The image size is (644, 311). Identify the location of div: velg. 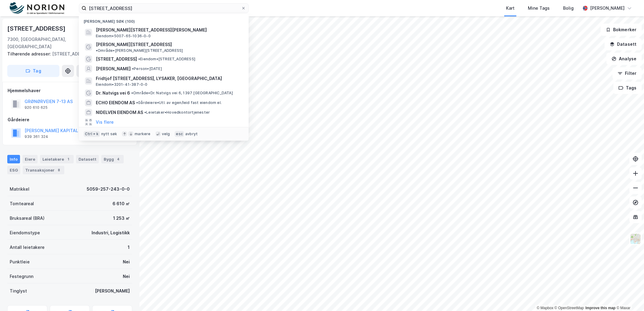
(166, 134).